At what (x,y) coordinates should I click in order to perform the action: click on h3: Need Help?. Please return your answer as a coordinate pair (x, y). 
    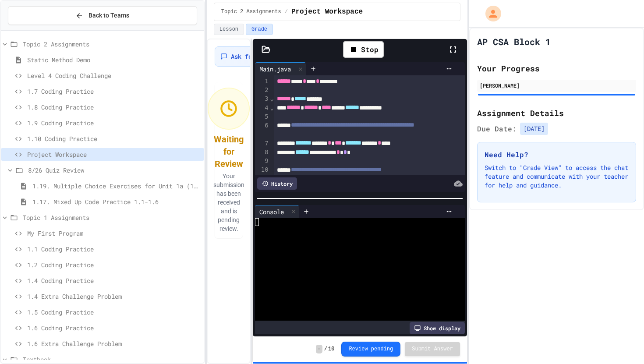
    Looking at the image, I should click on (556, 154).